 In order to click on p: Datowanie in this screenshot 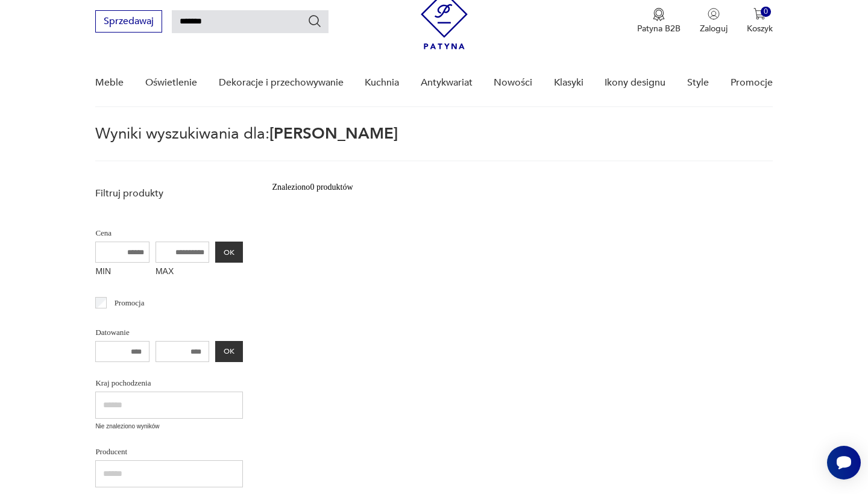, I will do `click(169, 333)`.